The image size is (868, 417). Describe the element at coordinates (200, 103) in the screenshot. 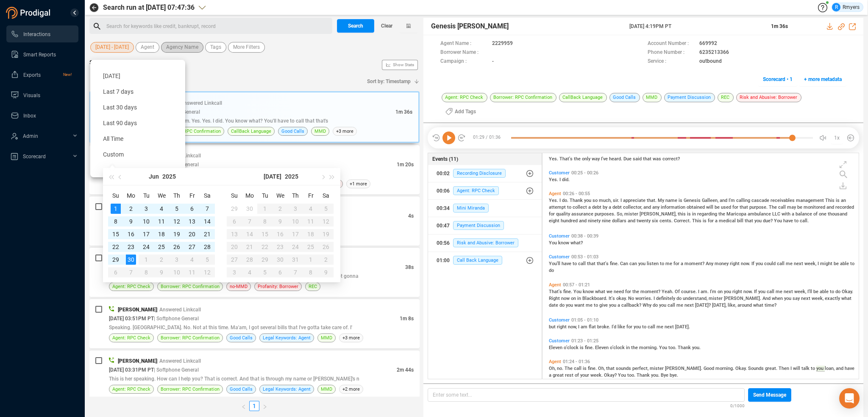

I see `span: | Answered Linkcall` at that location.